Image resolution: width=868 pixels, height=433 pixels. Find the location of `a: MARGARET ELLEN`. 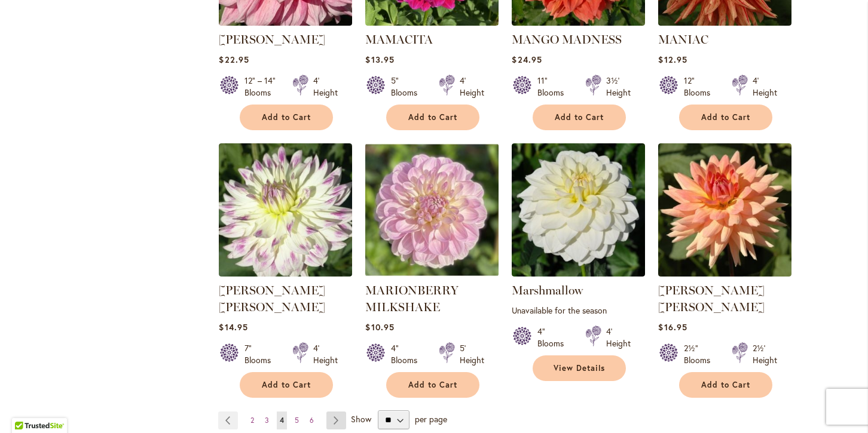

a: MARGARET ELLEN is located at coordinates (285, 273).